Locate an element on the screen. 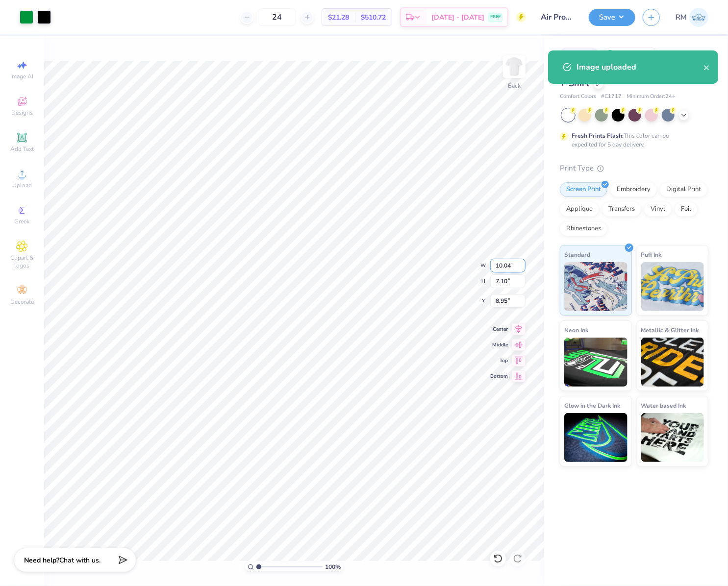  span: Chat with us. is located at coordinates (80, 560).